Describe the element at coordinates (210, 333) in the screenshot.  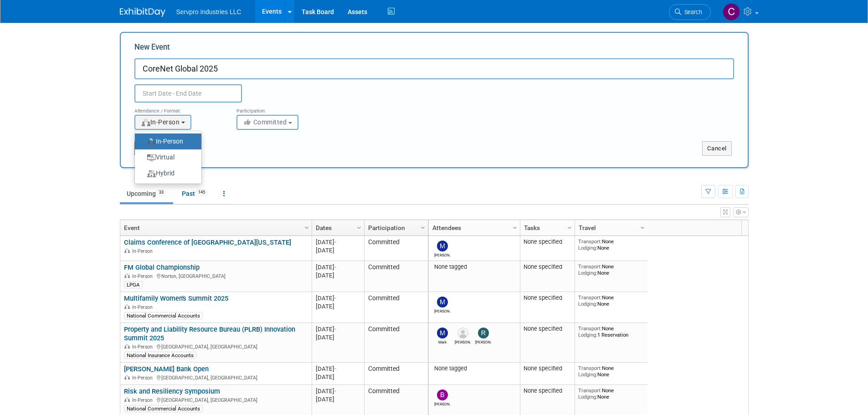
I see `a: Property and Liability Resource Bureau (PLRB) Innovation Summit 2025` at that location.